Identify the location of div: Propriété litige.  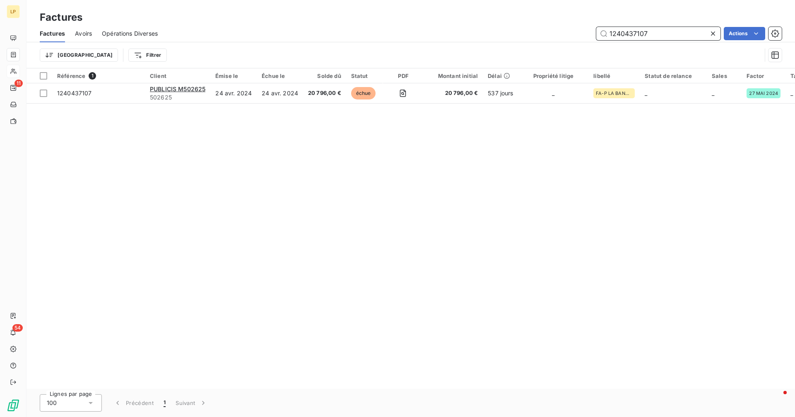
(553, 76).